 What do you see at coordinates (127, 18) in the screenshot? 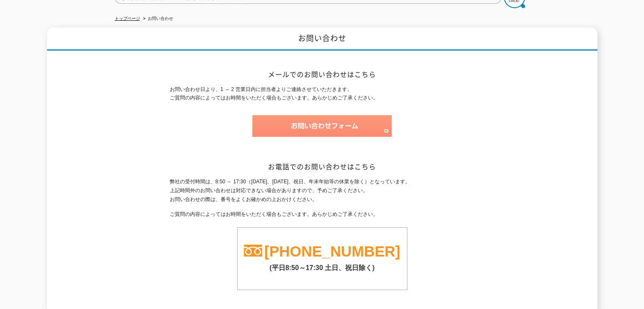
I see `a: トップページ` at bounding box center [127, 18].